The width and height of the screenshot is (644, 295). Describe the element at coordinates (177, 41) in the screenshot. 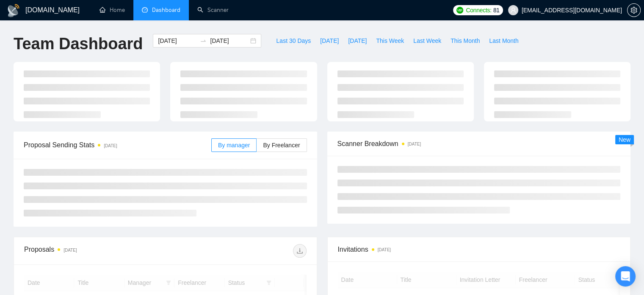

I see `input: Start date` at that location.